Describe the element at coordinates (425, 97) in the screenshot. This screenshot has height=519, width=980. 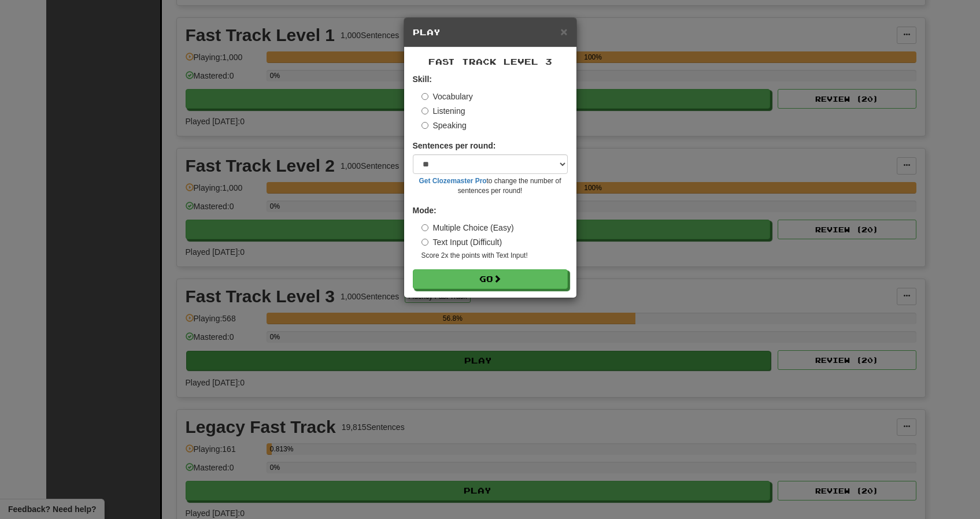
I see `input: Vocabulary` at that location.